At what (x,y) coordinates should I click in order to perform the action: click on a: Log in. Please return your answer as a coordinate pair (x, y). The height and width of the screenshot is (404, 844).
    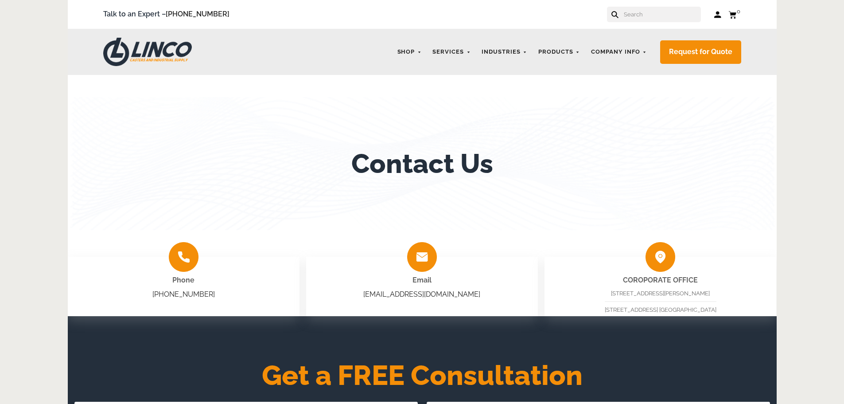
    Looking at the image, I should click on (718, 15).